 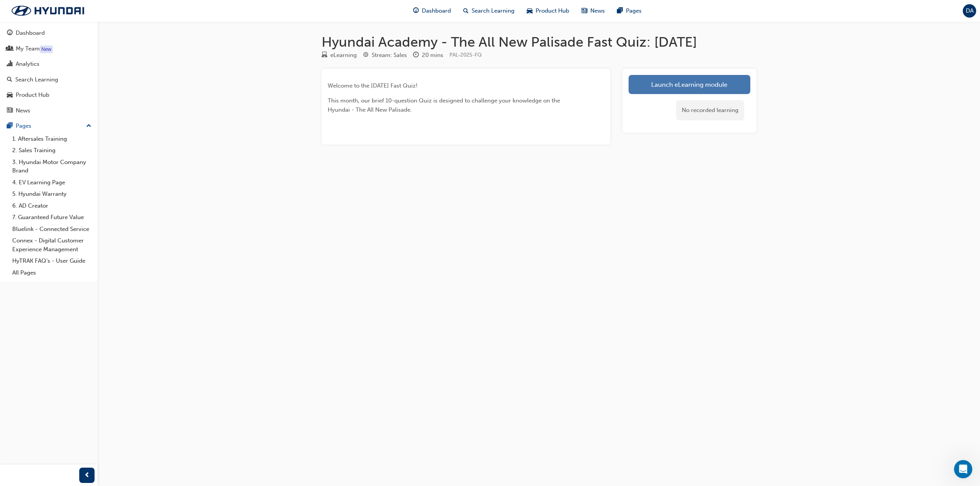 I want to click on a: All Pages, so click(x=52, y=273).